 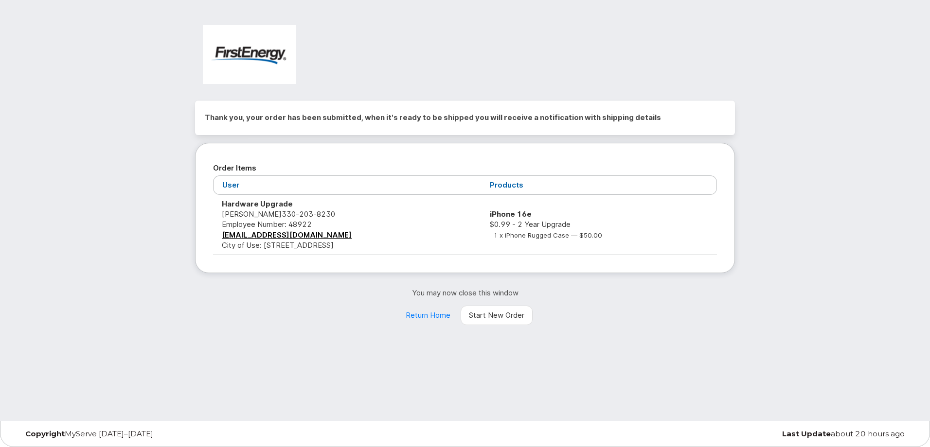 I want to click on th: Products, so click(x=598, y=185).